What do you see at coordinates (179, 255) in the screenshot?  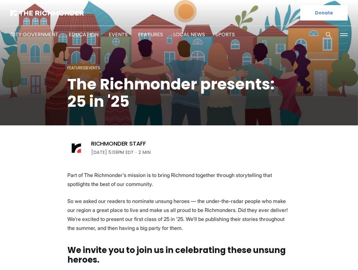 I see `h2: We invite you to join us in celebrating these unsung heroes.` at bounding box center [179, 255].